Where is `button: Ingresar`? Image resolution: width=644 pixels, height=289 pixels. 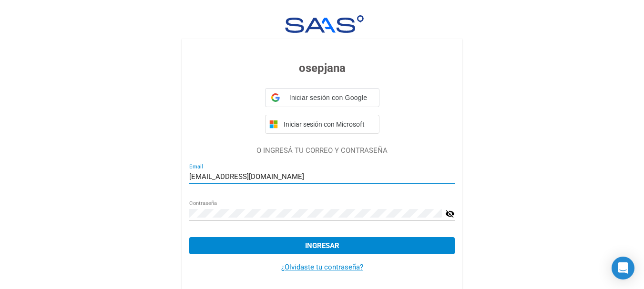
button: Ingresar is located at coordinates (321, 246).